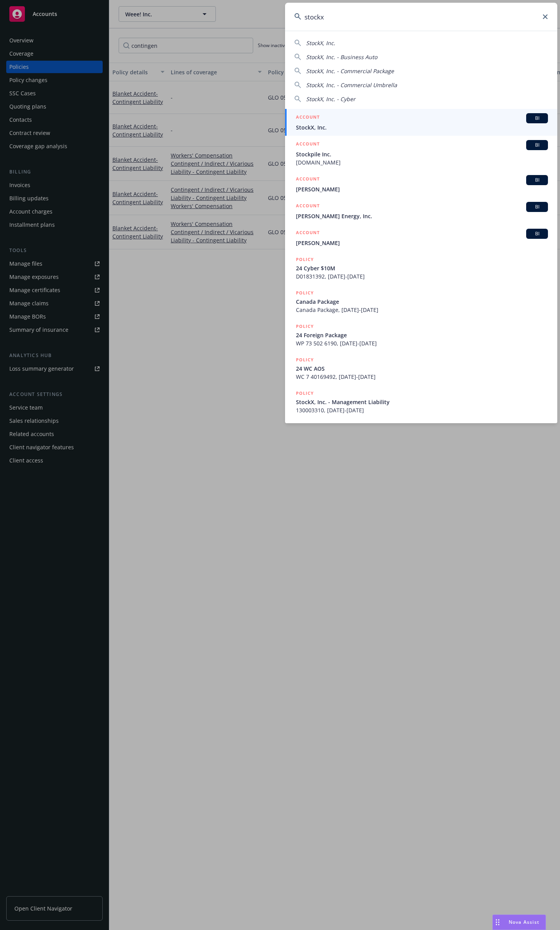  I want to click on span: Canada Package, so click(422, 302).